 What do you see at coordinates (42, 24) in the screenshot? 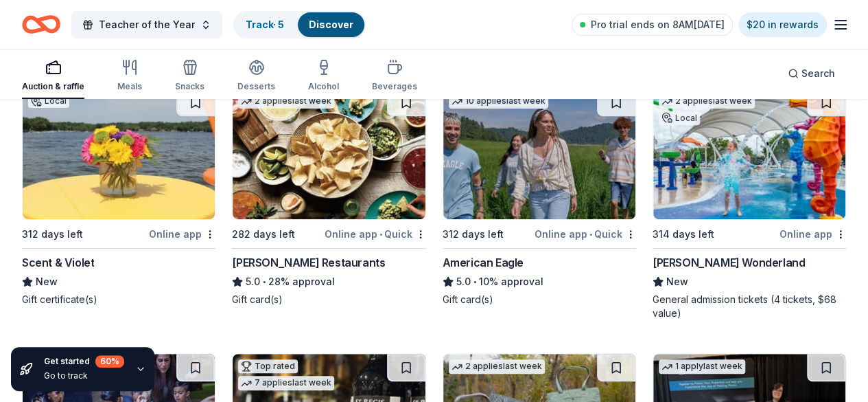
I see `a: Home` at bounding box center [42, 24].